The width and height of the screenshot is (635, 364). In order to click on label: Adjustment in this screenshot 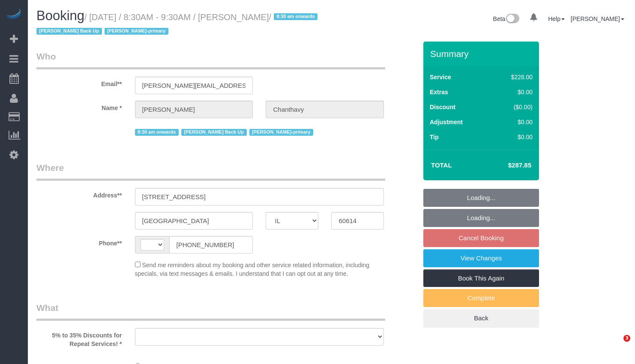, I will do `click(446, 122)`.